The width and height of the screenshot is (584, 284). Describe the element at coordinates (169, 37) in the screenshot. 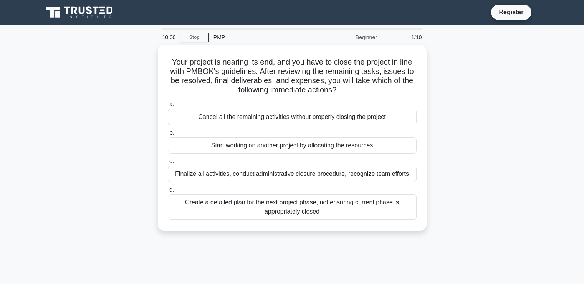

I see `div: 10:00` at that location.